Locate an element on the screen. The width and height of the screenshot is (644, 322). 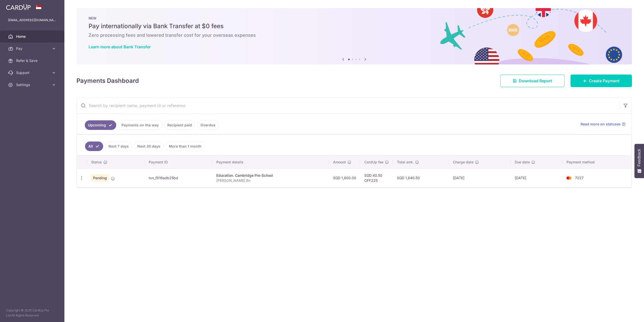
img: Bank Card is located at coordinates (569, 178).